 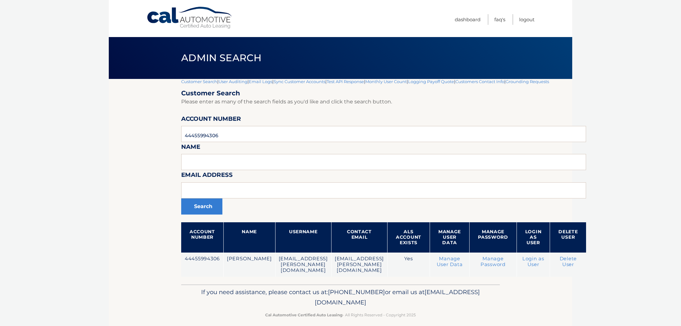 What do you see at coordinates (468, 19) in the screenshot?
I see `a: Dashboard` at bounding box center [468, 19].